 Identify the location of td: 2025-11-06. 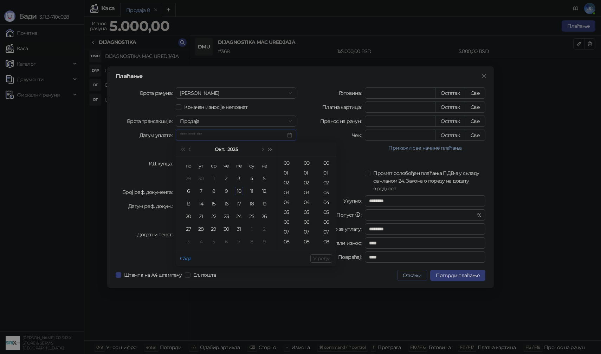
(226, 242).